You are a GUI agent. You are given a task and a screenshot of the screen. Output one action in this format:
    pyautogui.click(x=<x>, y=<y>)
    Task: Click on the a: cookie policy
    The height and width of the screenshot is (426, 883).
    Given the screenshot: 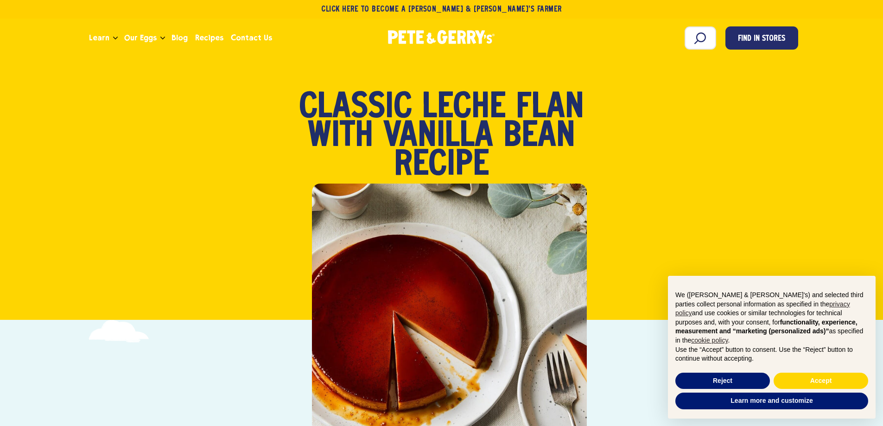 What is the action you would take?
    pyautogui.click(x=709, y=340)
    